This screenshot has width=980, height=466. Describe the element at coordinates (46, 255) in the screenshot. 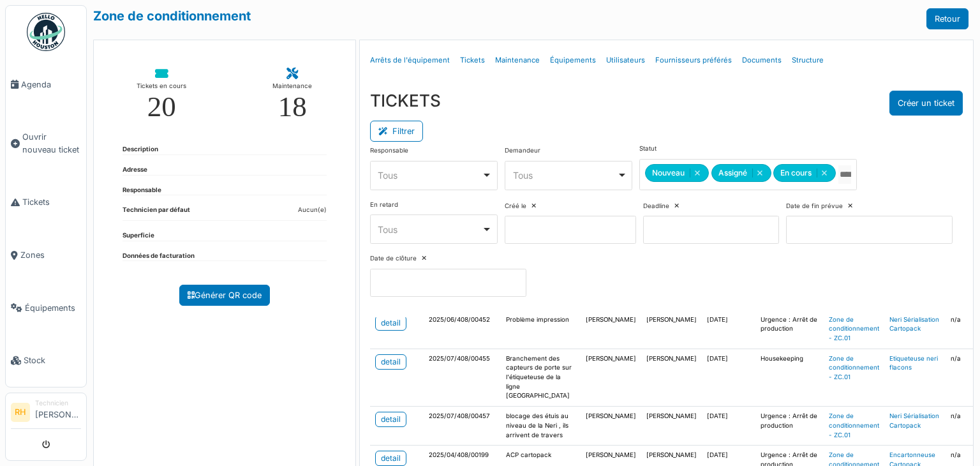

I see `a: Zones` at that location.